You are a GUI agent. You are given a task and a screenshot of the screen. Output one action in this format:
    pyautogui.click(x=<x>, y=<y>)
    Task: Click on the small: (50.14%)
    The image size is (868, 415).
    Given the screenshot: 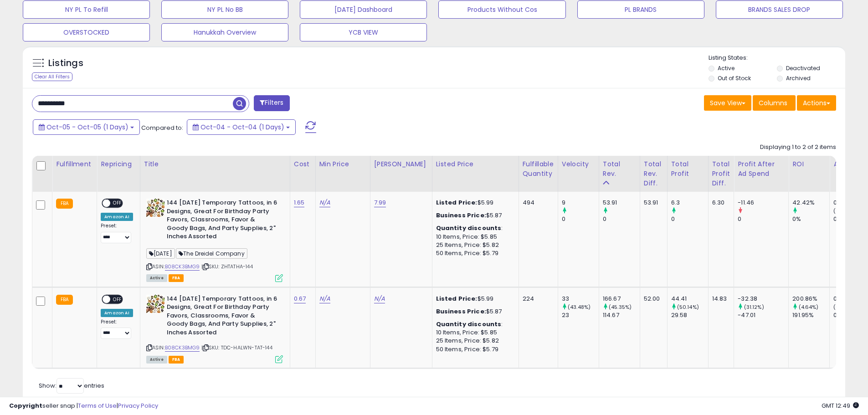 What is the action you would take?
    pyautogui.click(x=688, y=307)
    